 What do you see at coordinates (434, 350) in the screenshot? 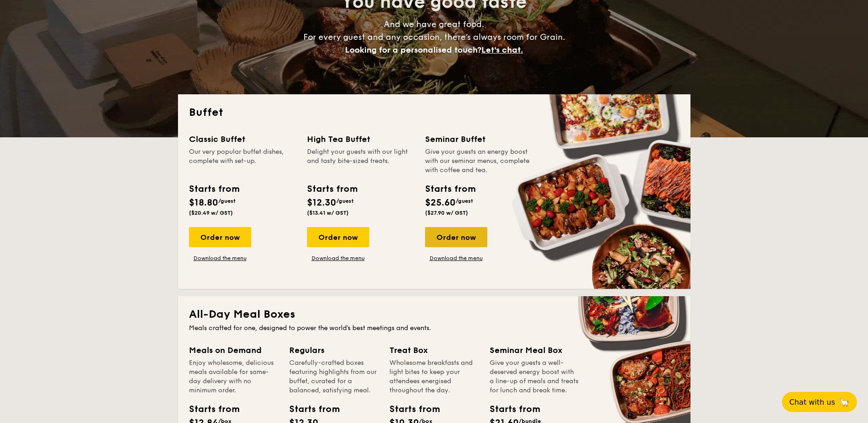
I see `div: Treat Box` at bounding box center [434, 350].